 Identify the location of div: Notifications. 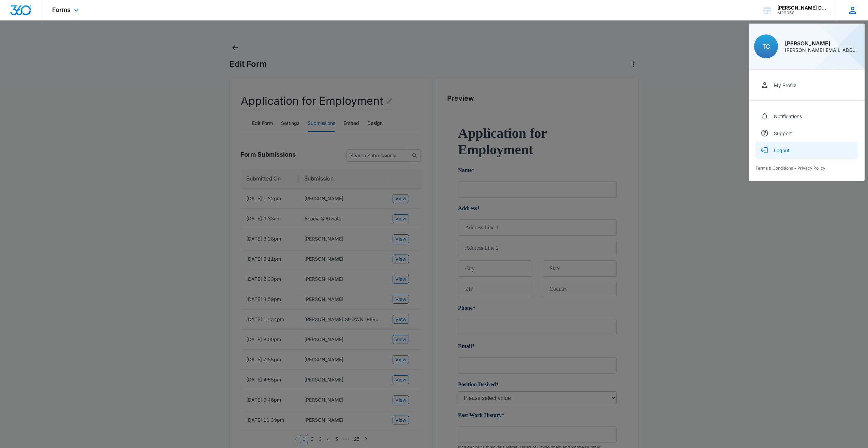
(788, 116).